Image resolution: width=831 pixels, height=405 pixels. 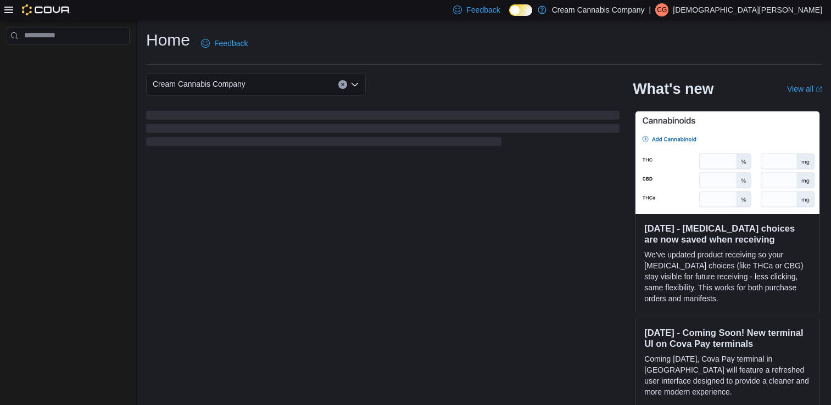 I want to click on h2: What's new, so click(x=673, y=89).